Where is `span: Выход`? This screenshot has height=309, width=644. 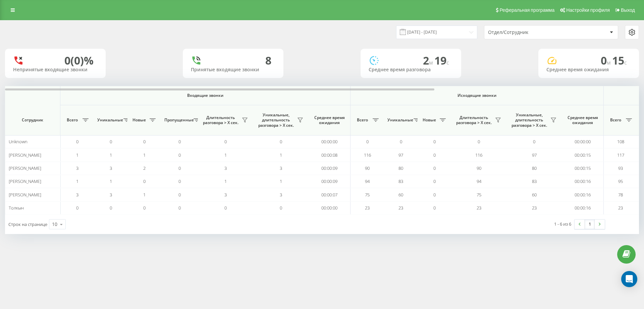 span: Выход is located at coordinates (628, 10).